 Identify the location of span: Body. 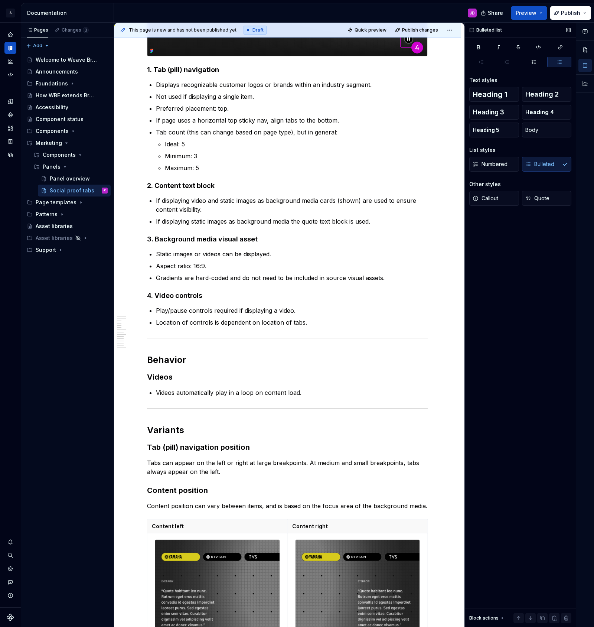
(532, 130).